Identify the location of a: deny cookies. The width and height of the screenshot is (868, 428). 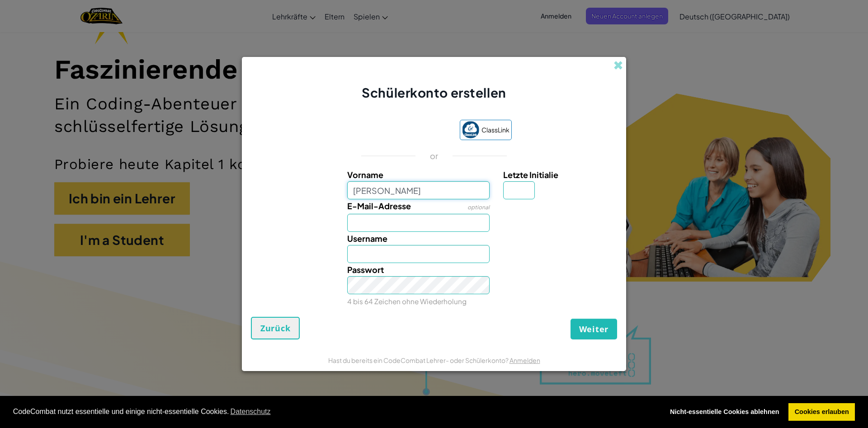
(724, 412).